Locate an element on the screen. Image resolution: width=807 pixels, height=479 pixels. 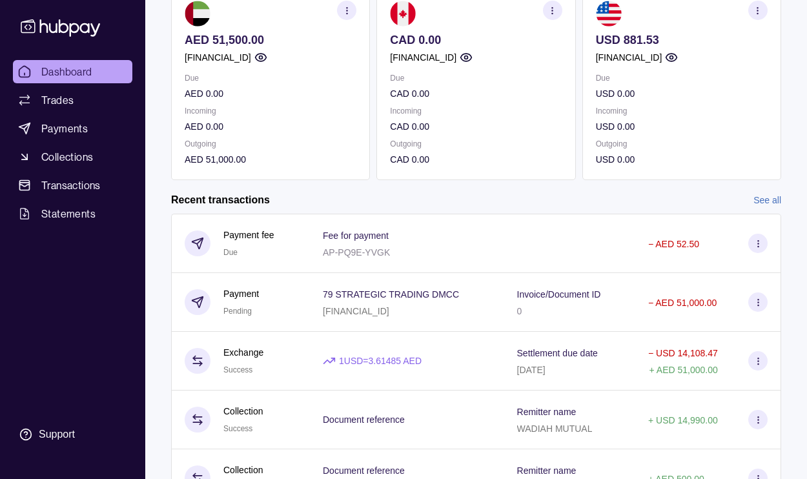
p: Invoice/Document ID is located at coordinates (559, 295).